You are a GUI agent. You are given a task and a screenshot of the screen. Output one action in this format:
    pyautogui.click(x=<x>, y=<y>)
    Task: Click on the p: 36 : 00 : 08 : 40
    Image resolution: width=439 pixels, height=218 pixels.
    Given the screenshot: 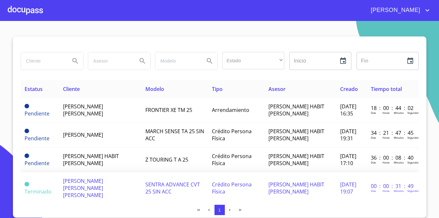 What is the action you would take?
    pyautogui.click(x=393, y=158)
    